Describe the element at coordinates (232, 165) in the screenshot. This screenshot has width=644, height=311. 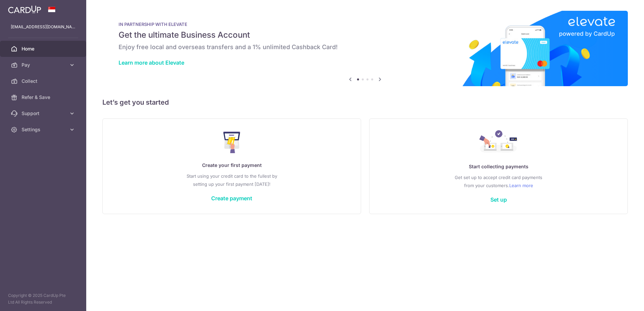
I see `p: Create your first payment` at that location.